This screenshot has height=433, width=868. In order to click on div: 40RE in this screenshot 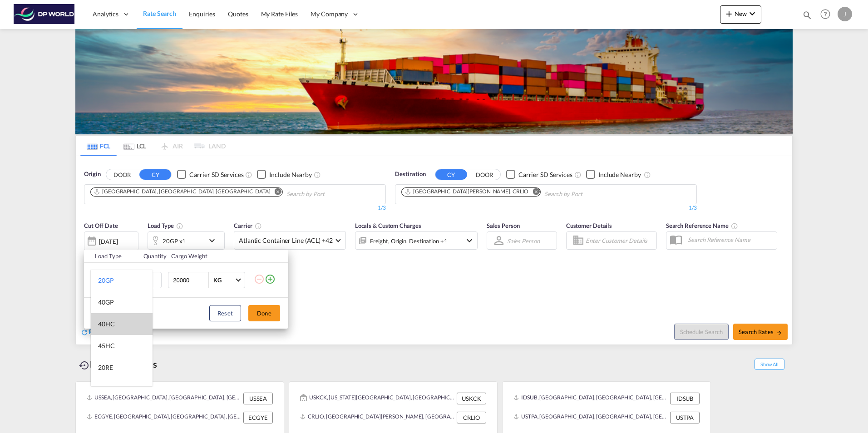, I will do `click(106, 389)`.